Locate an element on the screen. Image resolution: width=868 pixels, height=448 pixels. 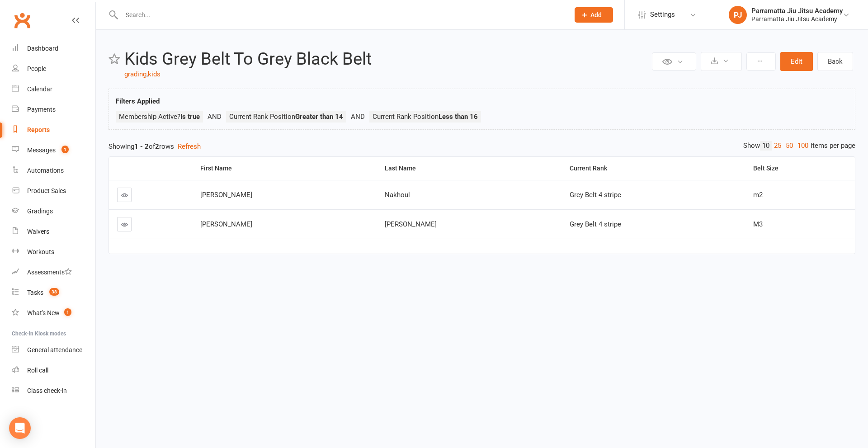
a: Workouts is located at coordinates (53, 252).